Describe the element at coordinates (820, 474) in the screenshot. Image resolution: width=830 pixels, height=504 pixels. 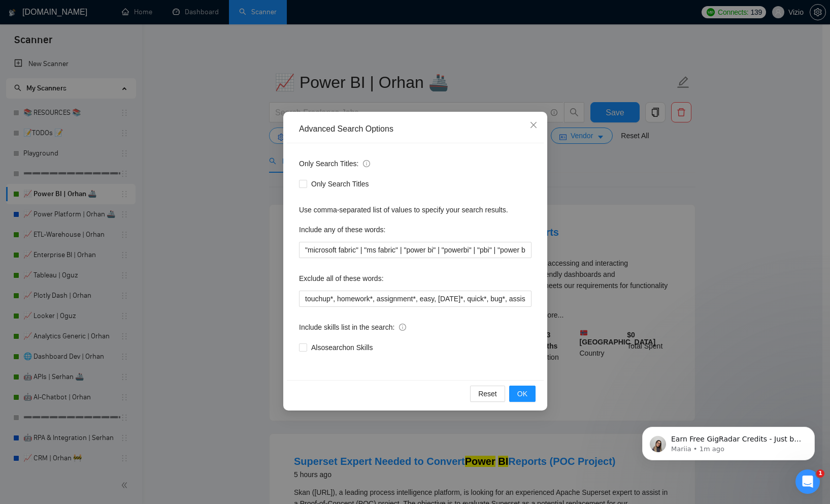
I see `span: 1` at that location.